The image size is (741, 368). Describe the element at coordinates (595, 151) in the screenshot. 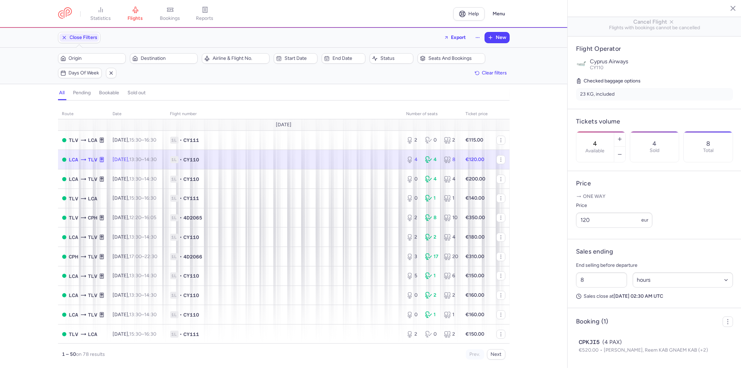

I see `label: Available` at that location.